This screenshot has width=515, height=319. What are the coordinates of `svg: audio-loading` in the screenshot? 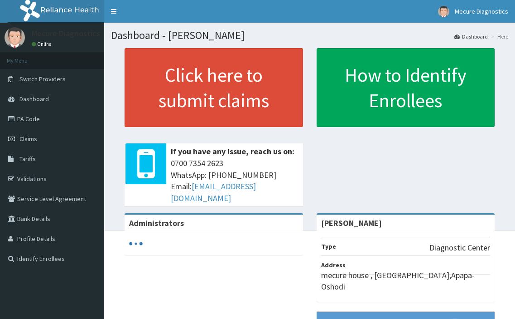 It's located at (136, 243).